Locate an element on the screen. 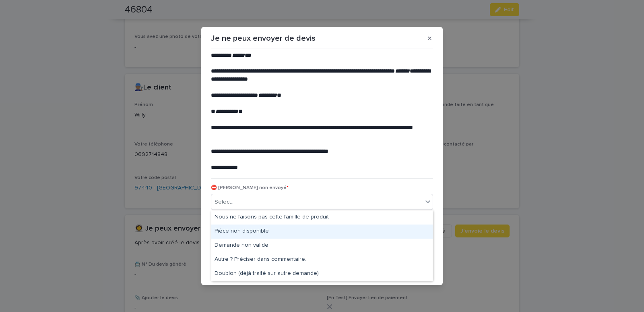 The height and width of the screenshot is (312, 644). p: Je ne peux envoyer de devis is located at coordinates (263, 38).